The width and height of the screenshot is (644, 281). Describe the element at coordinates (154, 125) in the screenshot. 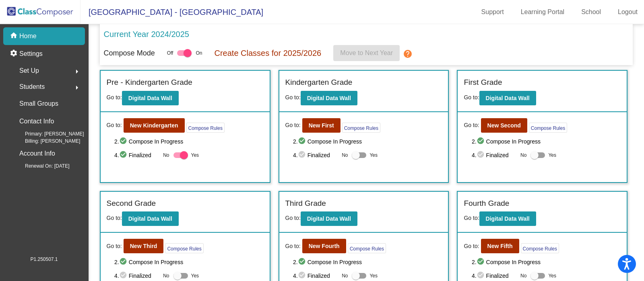

I see `button: New Kindergarten` at that location.